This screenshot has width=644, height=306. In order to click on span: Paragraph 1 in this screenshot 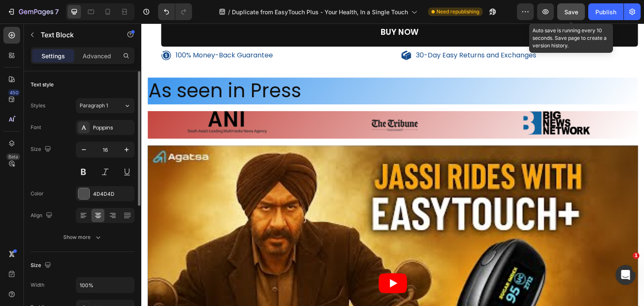, I will do `click(94, 106)`.